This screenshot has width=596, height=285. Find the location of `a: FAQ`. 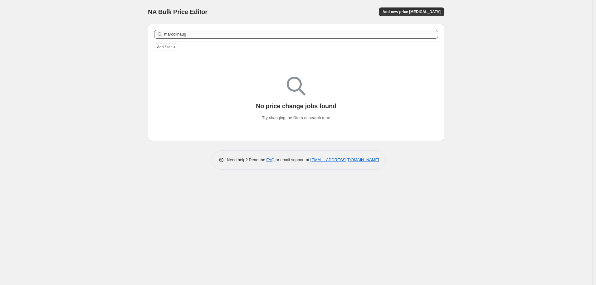

a: FAQ is located at coordinates (270, 160).